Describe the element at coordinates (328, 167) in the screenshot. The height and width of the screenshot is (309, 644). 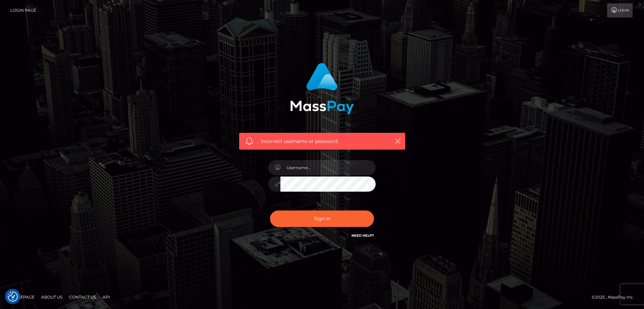
I see `input: Username...` at that location.